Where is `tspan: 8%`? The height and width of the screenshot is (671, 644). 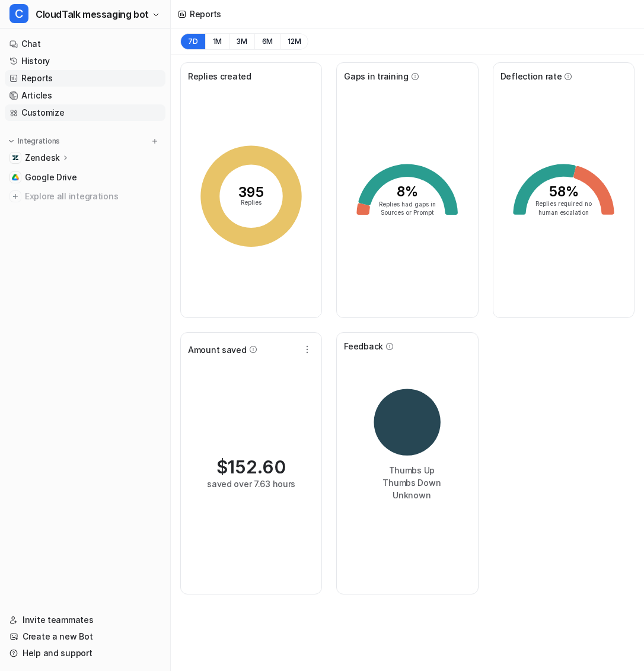 tspan: 8% is located at coordinates (407, 191).